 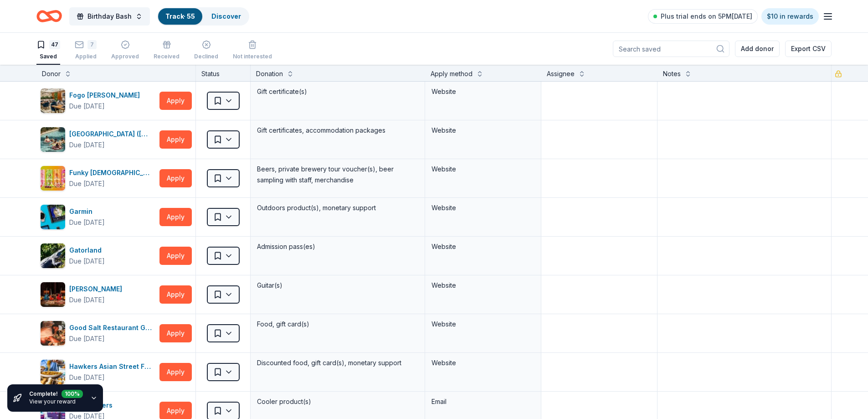 I want to click on div: Good Salt Restaurant Group, so click(x=112, y=328).